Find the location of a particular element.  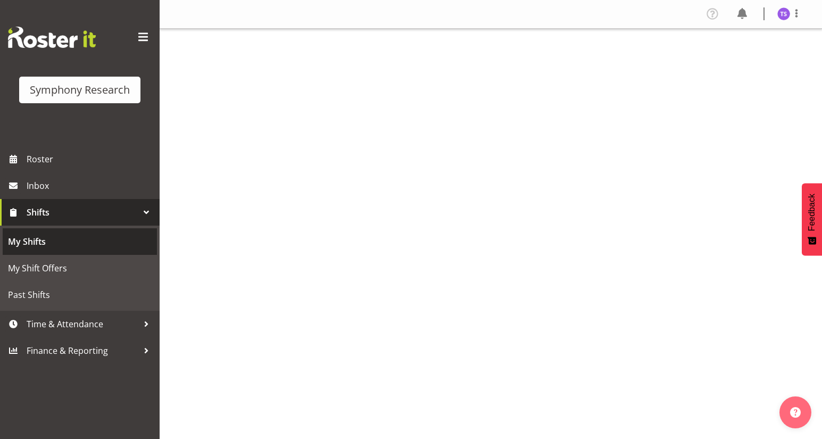

span: Finance & Reporting is located at coordinates (82, 351).